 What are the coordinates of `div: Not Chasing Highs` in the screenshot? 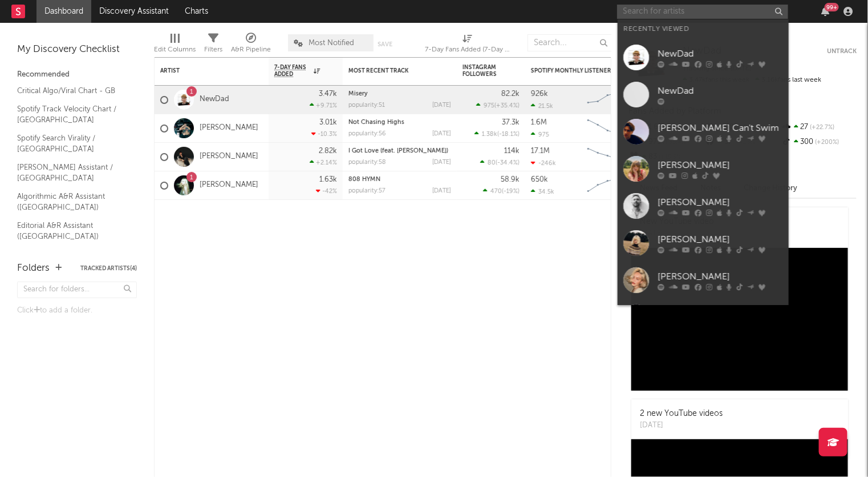 It's located at (399, 122).